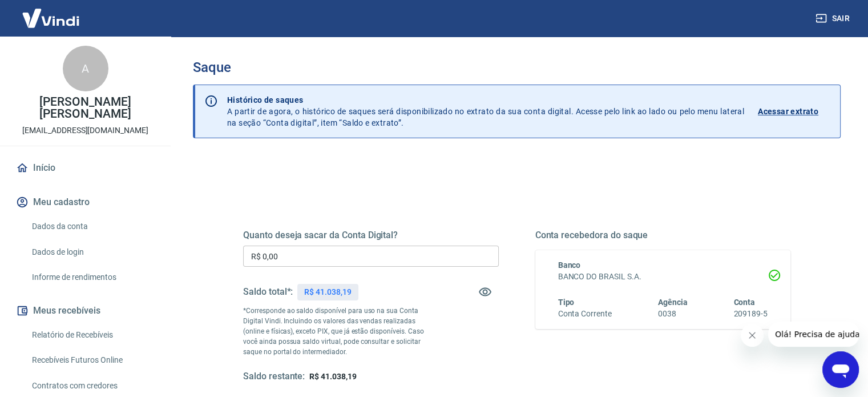 The height and width of the screenshot is (397, 868). What do you see at coordinates (268, 292) in the screenshot?
I see `h5: Saldo total*:` at bounding box center [268, 292].